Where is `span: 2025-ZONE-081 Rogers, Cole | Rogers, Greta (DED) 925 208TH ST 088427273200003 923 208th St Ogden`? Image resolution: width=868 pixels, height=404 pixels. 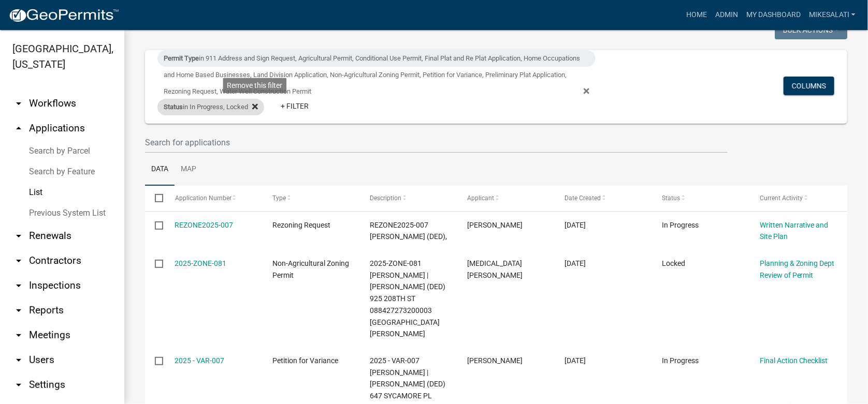 span: 2025-ZONE-081 Rogers, Cole | Rogers, Greta (DED) 925 208TH ST 088427273200003 923 208th St Ogden is located at coordinates (408, 298).